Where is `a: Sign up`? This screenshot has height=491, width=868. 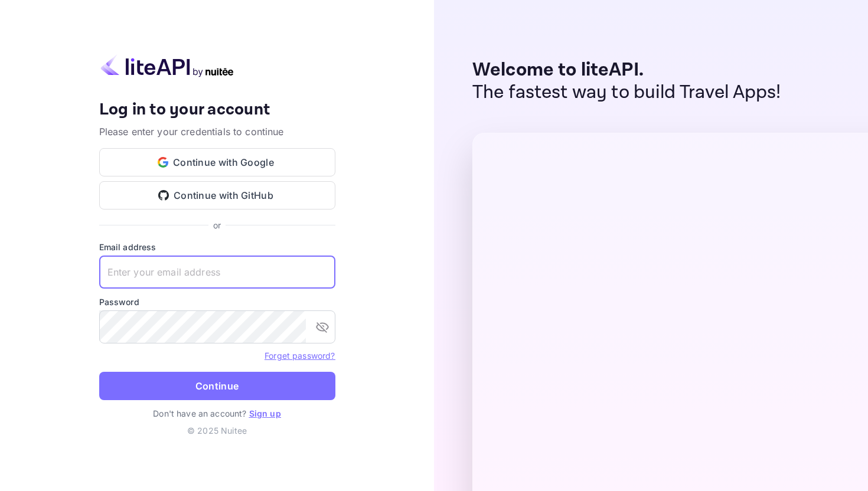 a: Sign up is located at coordinates (265, 413).